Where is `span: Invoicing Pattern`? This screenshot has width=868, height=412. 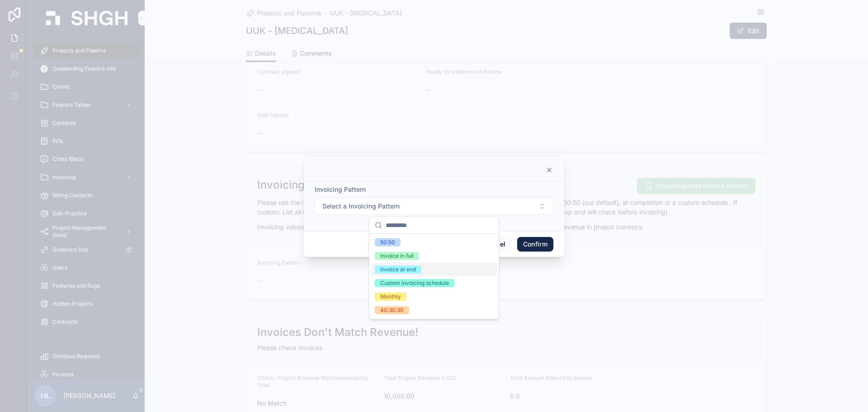
span: Invoicing Pattern is located at coordinates (340, 189).